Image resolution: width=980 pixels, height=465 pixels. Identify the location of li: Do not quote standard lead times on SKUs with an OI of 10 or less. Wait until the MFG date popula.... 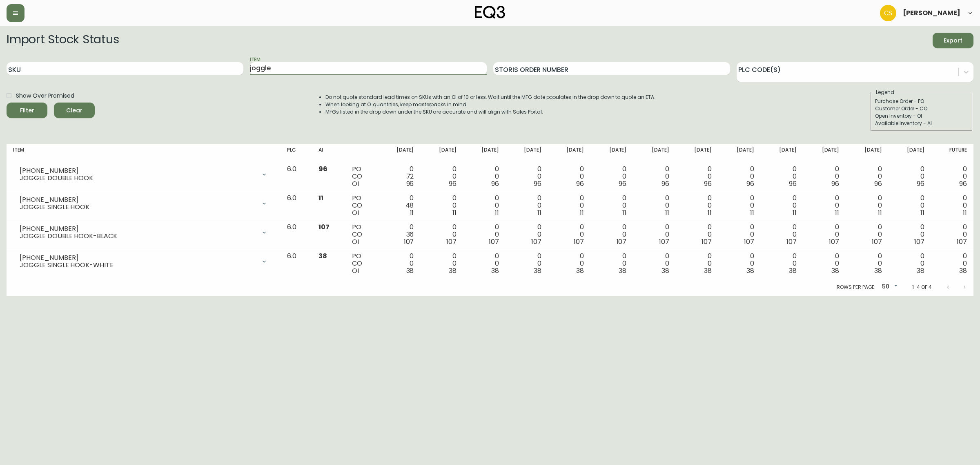
(490, 98).